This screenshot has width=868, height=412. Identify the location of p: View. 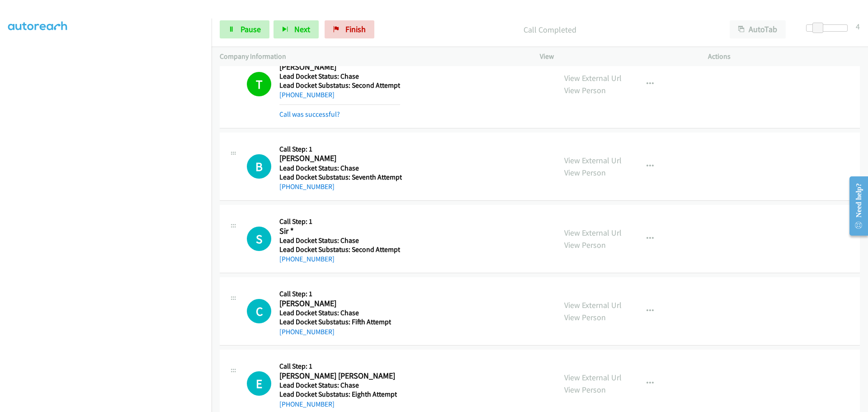
(616, 56).